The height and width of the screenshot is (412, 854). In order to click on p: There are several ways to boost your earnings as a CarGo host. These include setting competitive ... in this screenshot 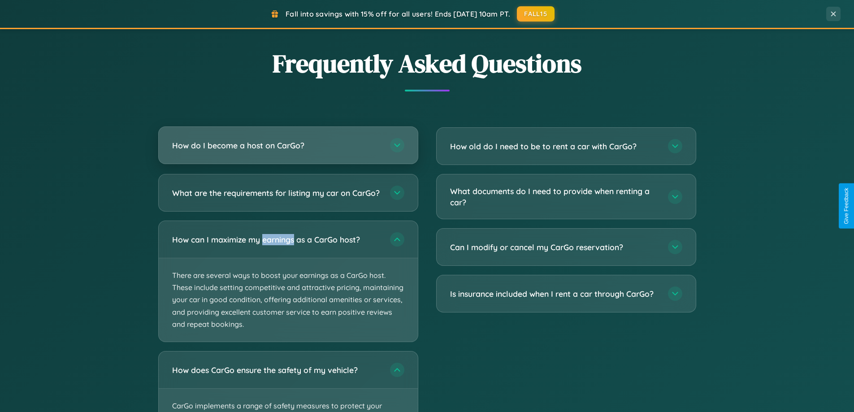, I will do `click(288, 300)`.